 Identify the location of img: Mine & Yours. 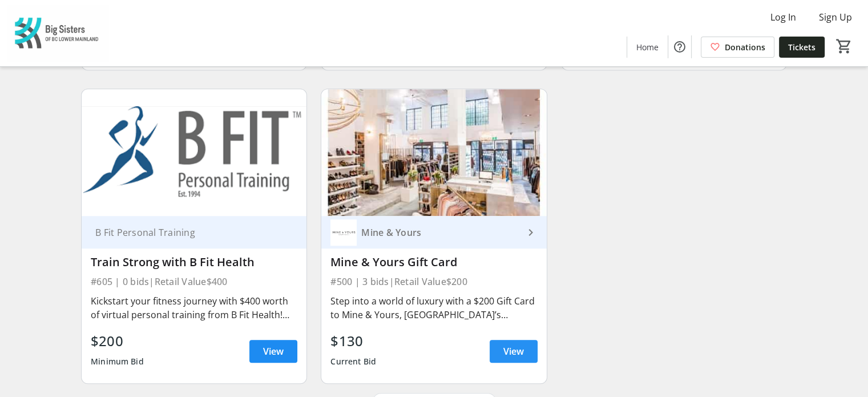
(343, 232).